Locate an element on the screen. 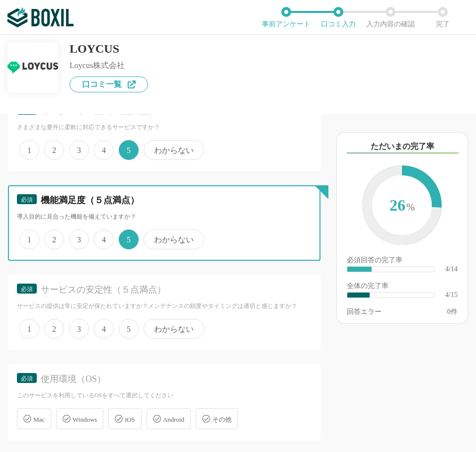 This screenshot has height=452, width=476. div: Loycus株式会社 is located at coordinates (109, 65).